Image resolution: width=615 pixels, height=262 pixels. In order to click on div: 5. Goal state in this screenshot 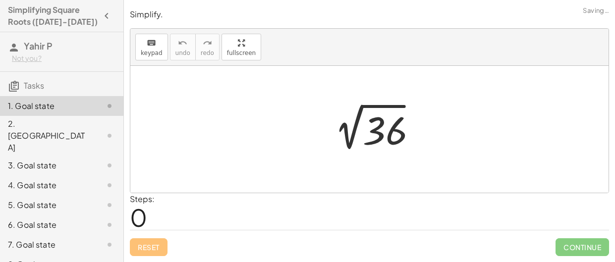, I will do `click(48, 205)`.